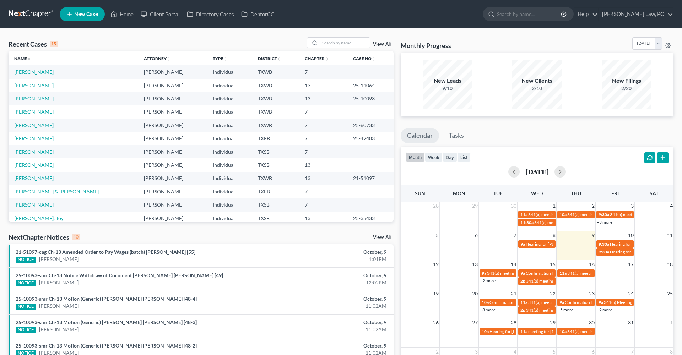 This screenshot has width=682, height=355. Describe the element at coordinates (371, 178) in the screenshot. I see `td: 21-51097` at that location.